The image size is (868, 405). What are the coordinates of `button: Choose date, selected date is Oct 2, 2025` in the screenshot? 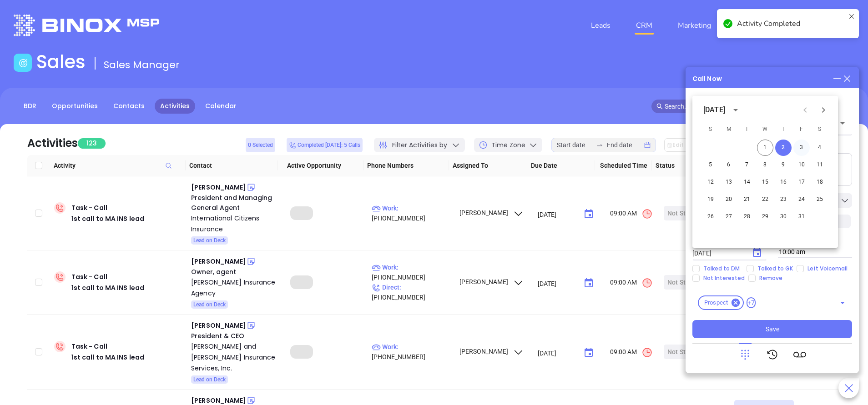 It's located at (757, 253).